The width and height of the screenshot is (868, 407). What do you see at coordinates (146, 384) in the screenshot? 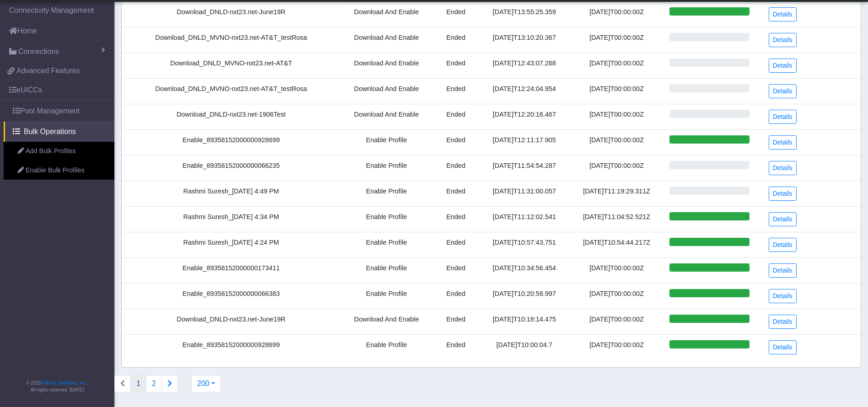
I see `nav: Connections list navigation` at bounding box center [146, 384].